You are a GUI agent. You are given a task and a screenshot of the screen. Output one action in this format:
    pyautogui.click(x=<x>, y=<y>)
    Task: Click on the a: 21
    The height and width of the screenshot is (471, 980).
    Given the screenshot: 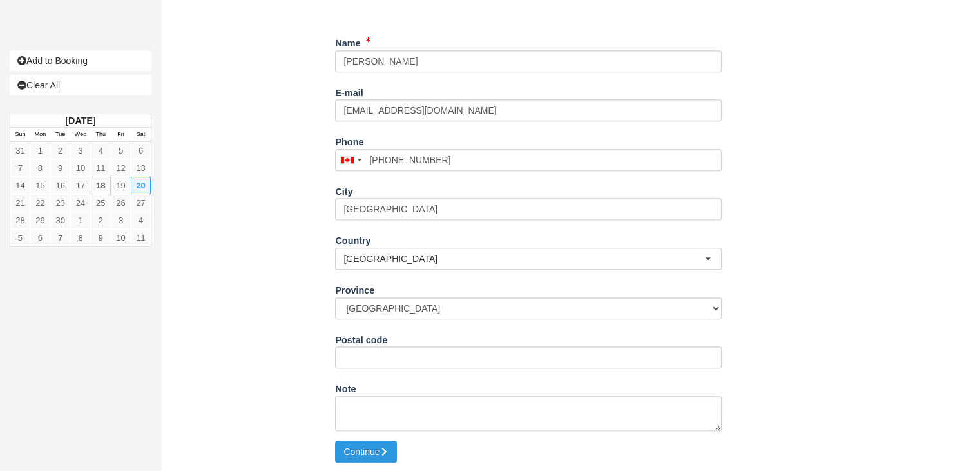 What is the action you would take?
    pyautogui.click(x=20, y=202)
    